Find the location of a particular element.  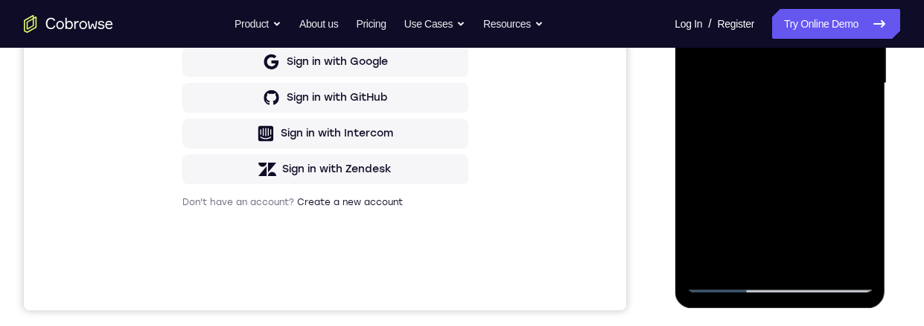

a: About us is located at coordinates (319, 24).